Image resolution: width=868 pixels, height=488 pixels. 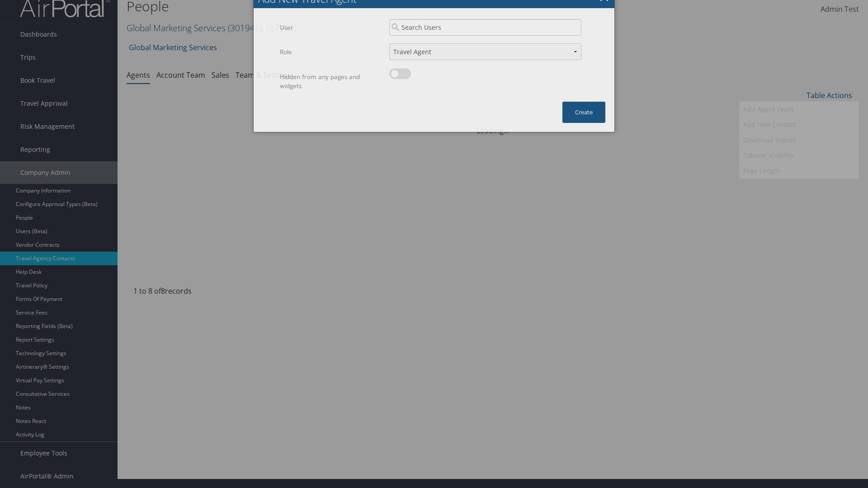 I want to click on a: Page Length, so click(x=799, y=171).